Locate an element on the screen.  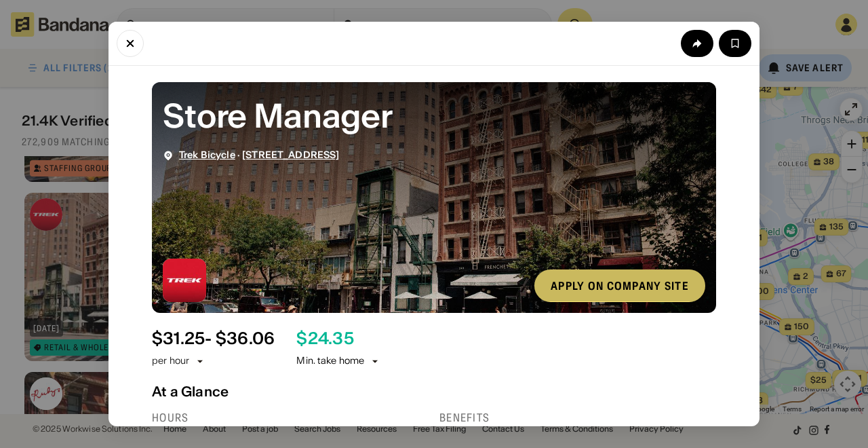
div: per hour is located at coordinates (170, 361).